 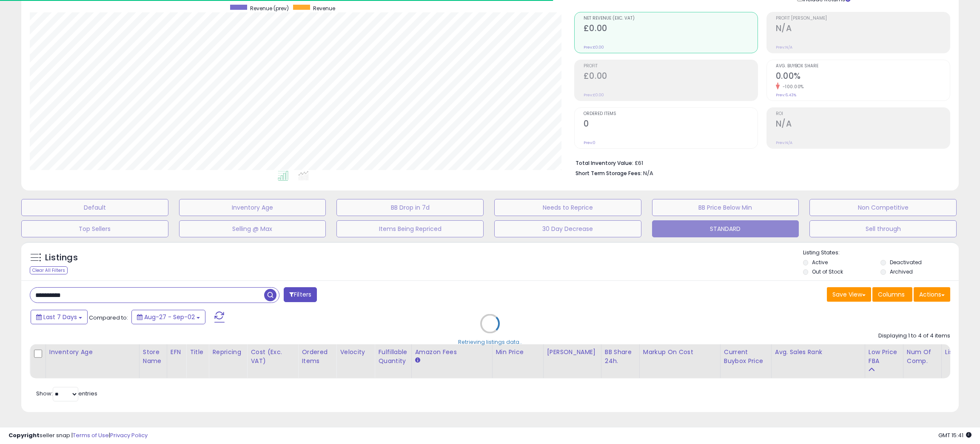 I want to click on b: Short Term Storage Fees:, so click(x=609, y=173).